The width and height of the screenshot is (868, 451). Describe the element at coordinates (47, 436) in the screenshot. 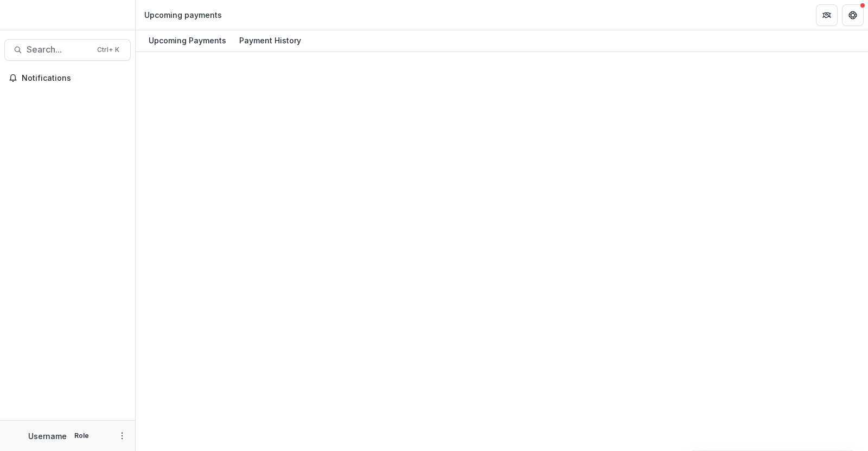

I see `p: Username` at that location.